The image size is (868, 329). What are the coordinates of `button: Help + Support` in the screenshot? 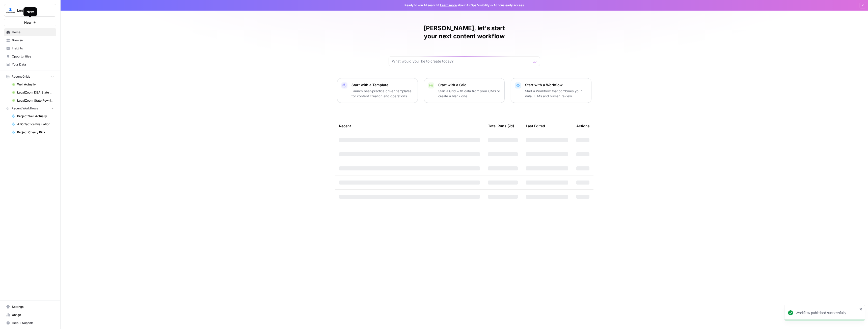 It's located at (30, 323).